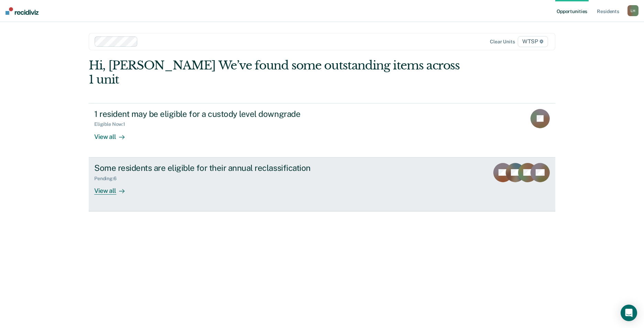  What do you see at coordinates (503, 41) in the screenshot?
I see `div: Clear units` at bounding box center [503, 41].